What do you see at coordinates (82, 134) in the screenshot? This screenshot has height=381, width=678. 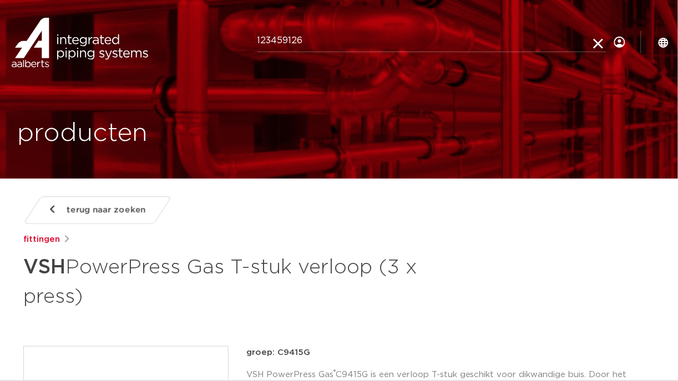 I see `h1: producten` at bounding box center [82, 134].